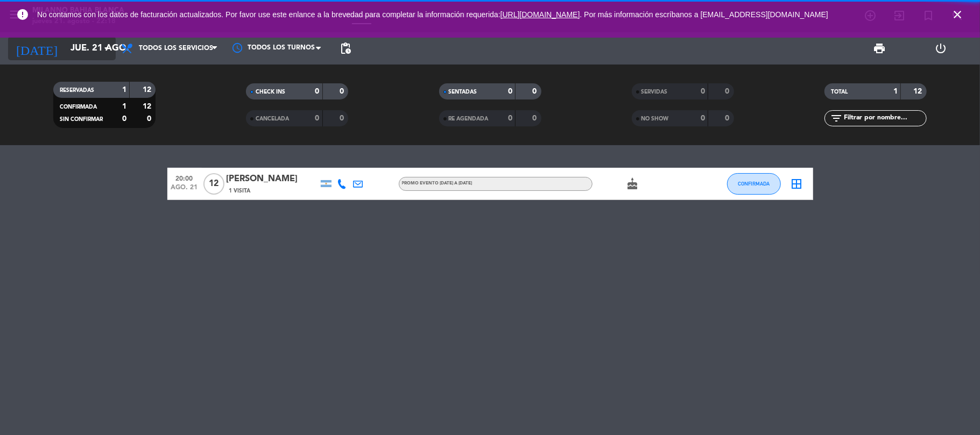 Image resolution: width=980 pixels, height=435 pixels. Describe the element at coordinates (433, 15) in the screenshot. I see `span: No contamos con los datos de facturación actualizados. Por favor use este enlance a la brevedad p...` at that location.